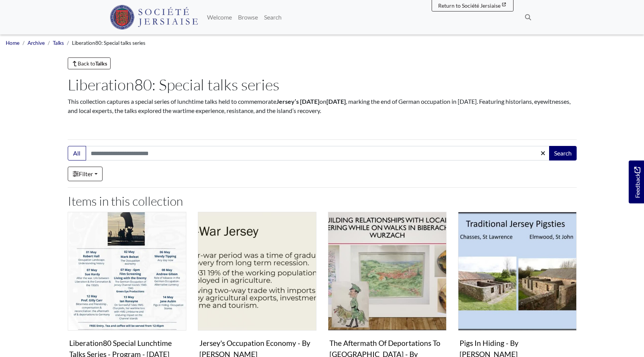 The width and height of the screenshot is (644, 357). What do you see at coordinates (127, 271) in the screenshot?
I see `img: Liberation80 Special Lunchtime Talks Series - Program - May 2025` at bounding box center [127, 271].